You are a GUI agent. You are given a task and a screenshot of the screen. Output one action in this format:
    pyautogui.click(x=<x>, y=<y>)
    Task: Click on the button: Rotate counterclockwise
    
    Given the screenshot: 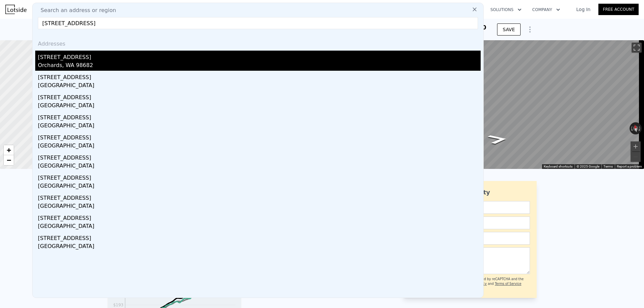 What is the action you would take?
    pyautogui.click(x=631, y=128)
    